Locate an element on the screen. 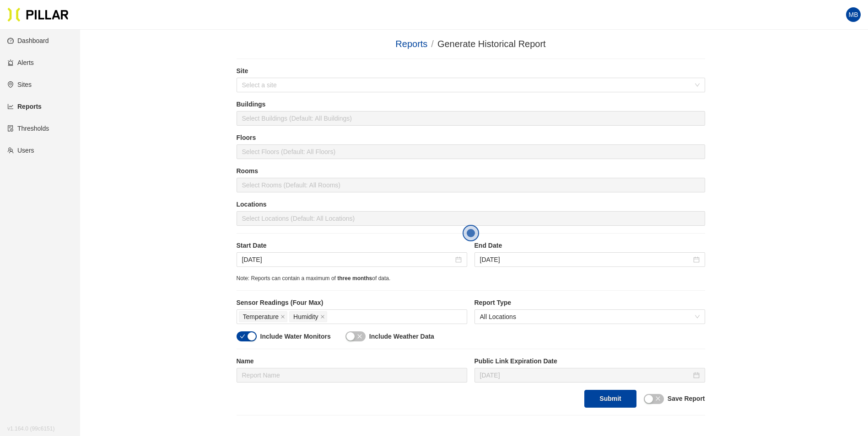 The height and width of the screenshot is (436, 868). div: Note: Reports can contain a maximum of of data. is located at coordinates (471, 278).